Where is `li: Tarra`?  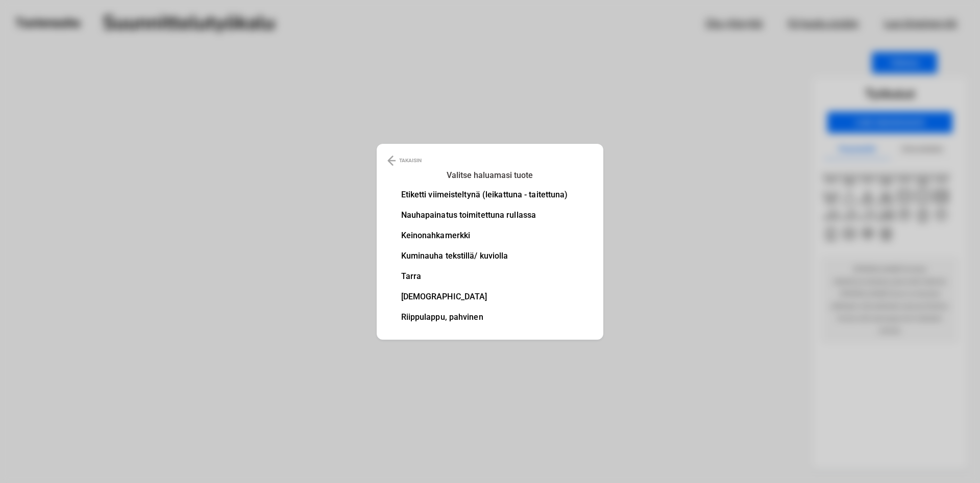
li: Tarra is located at coordinates (484, 276).